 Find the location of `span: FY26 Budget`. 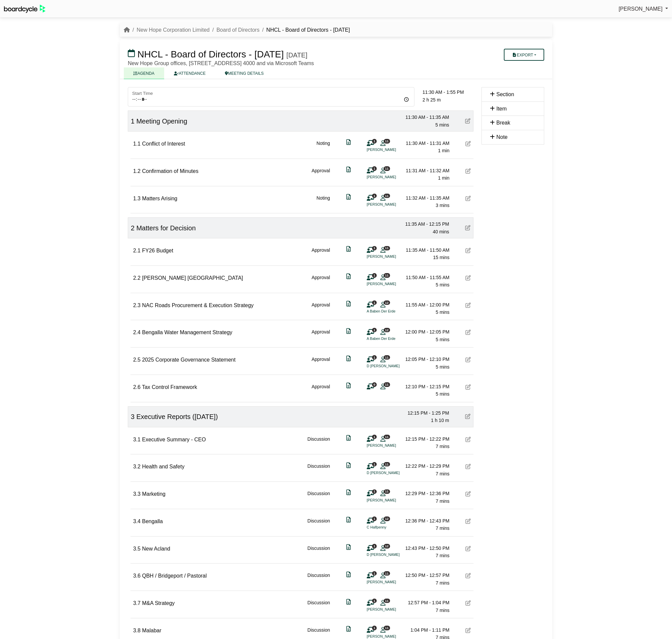

span: FY26 Budget is located at coordinates (158, 251).